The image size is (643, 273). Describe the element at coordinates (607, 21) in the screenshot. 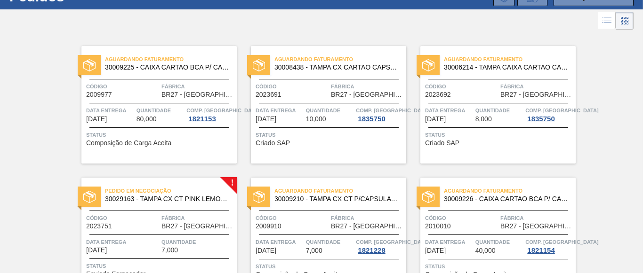

I see `div: Visão em Lista` at that location.